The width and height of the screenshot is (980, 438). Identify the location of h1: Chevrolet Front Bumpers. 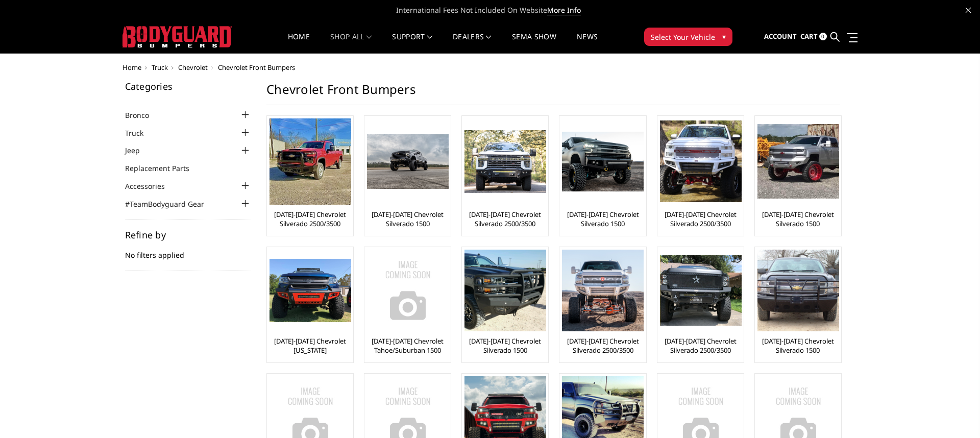
(553, 93).